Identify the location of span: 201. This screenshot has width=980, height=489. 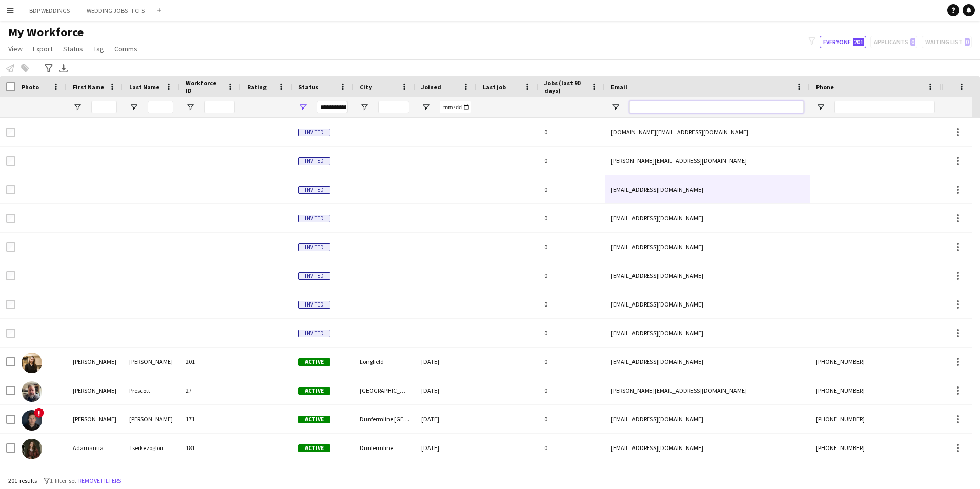
(858, 42).